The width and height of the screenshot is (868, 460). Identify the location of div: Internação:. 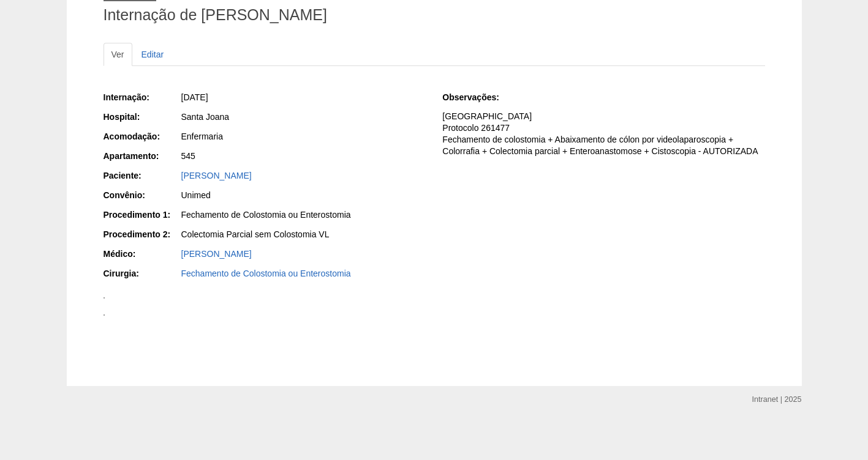
(142, 97).